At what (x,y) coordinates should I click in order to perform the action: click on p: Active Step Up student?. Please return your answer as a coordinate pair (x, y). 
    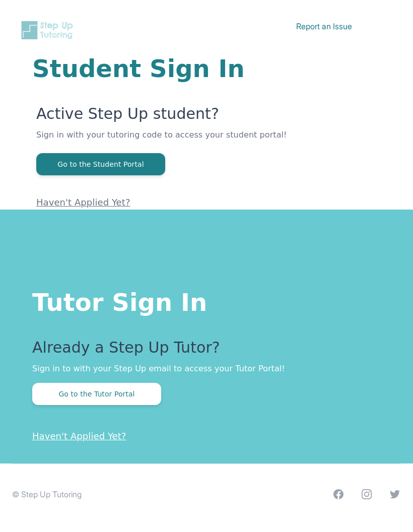
    Looking at the image, I should click on (209, 117).